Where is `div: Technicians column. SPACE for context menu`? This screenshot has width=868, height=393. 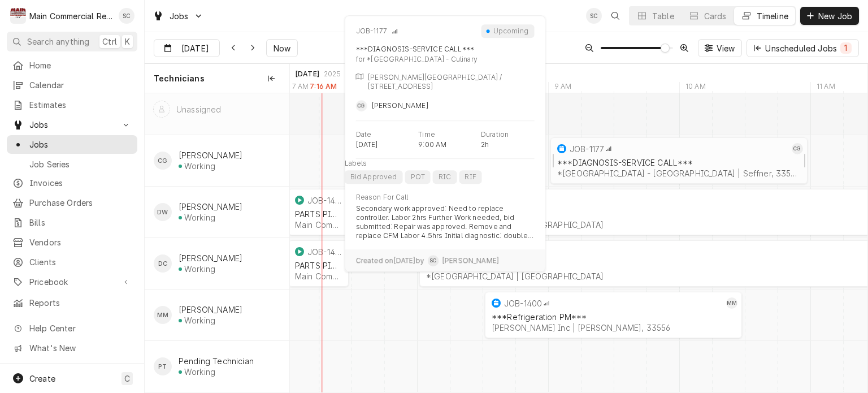 div: Technicians column. SPACE for context menu is located at coordinates (217, 79).